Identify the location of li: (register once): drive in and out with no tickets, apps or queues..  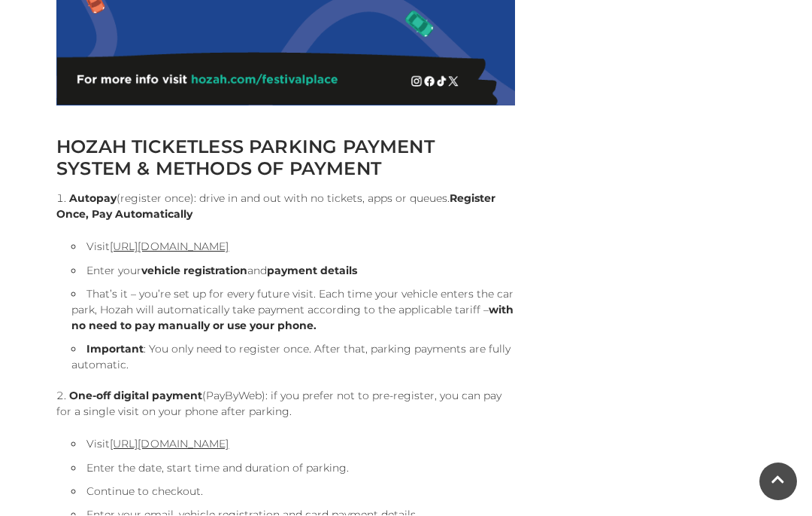
(286, 282).